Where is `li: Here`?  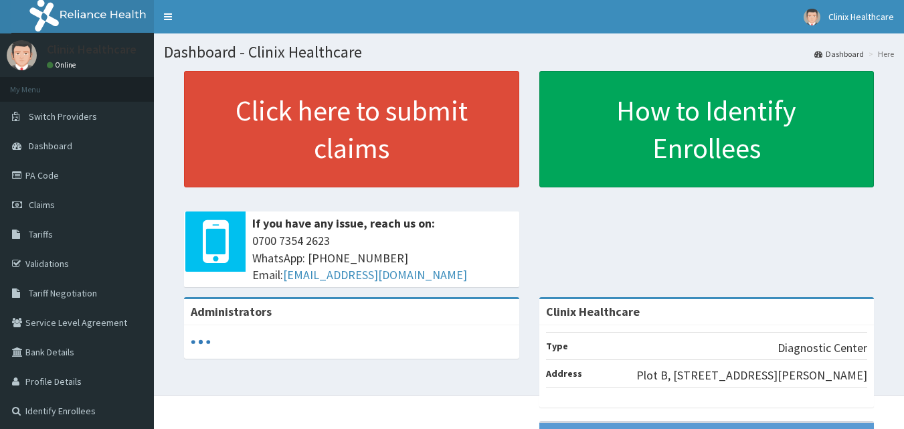
li: Here is located at coordinates (879, 54).